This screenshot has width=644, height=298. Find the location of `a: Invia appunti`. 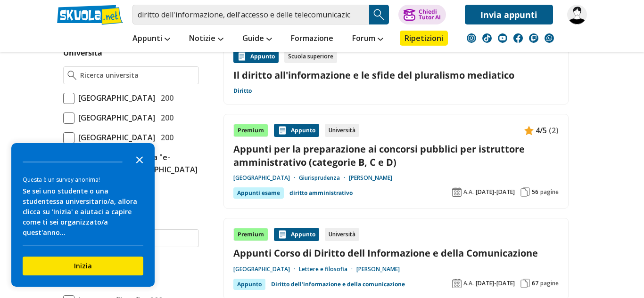

a: Invia appunti is located at coordinates (509, 15).